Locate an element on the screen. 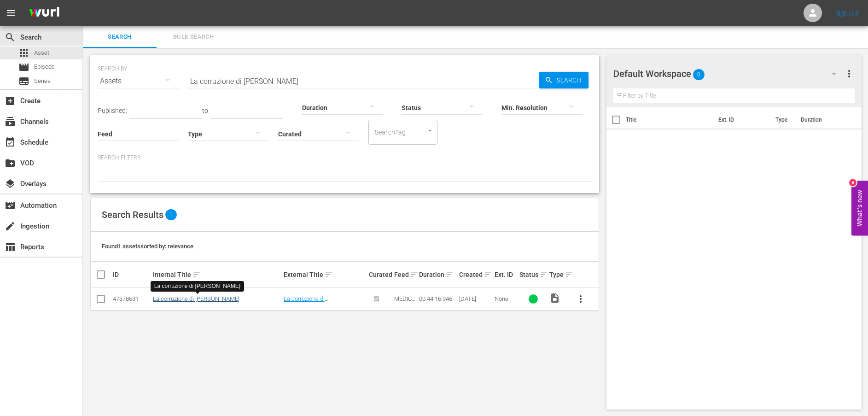  th: Duration is located at coordinates (823, 120).